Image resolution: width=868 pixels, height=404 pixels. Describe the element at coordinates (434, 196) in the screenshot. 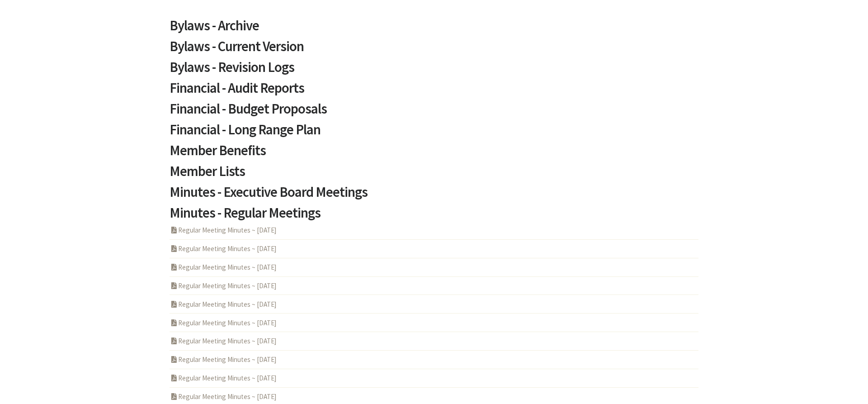

I see `a: Minutes - Executive Board Meetings` at that location.